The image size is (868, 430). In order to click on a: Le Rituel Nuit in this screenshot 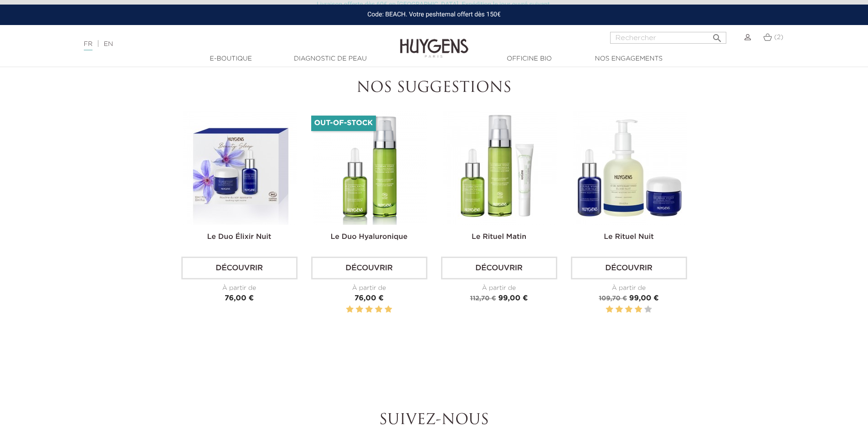, I will do `click(629, 237)`.